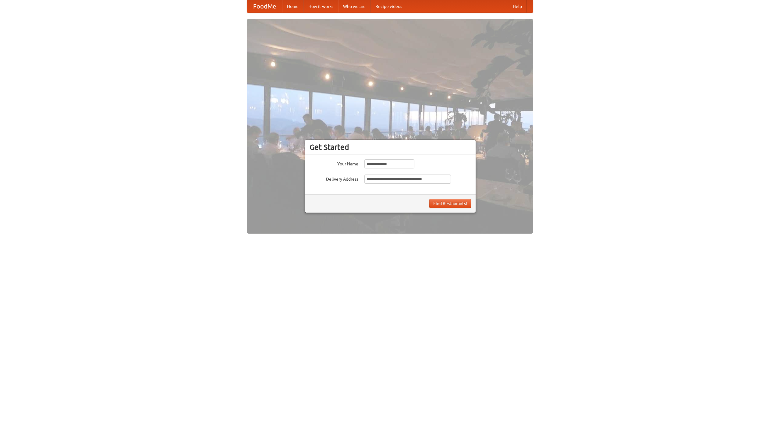  I want to click on a: How it works, so click(321, 6).